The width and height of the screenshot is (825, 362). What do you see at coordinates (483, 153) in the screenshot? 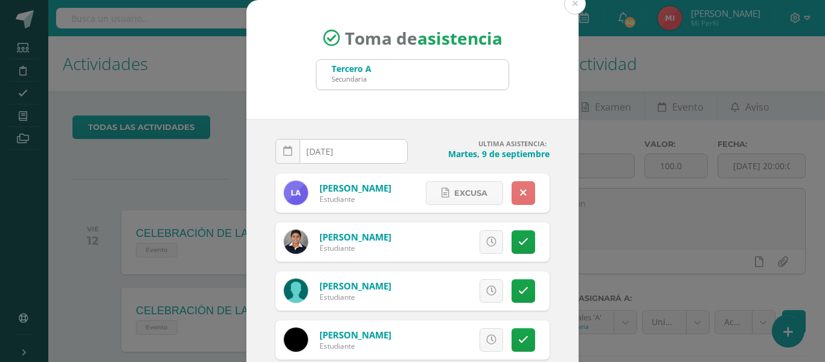
I see `h4: Martes, 9 de septiembre` at bounding box center [483, 153].